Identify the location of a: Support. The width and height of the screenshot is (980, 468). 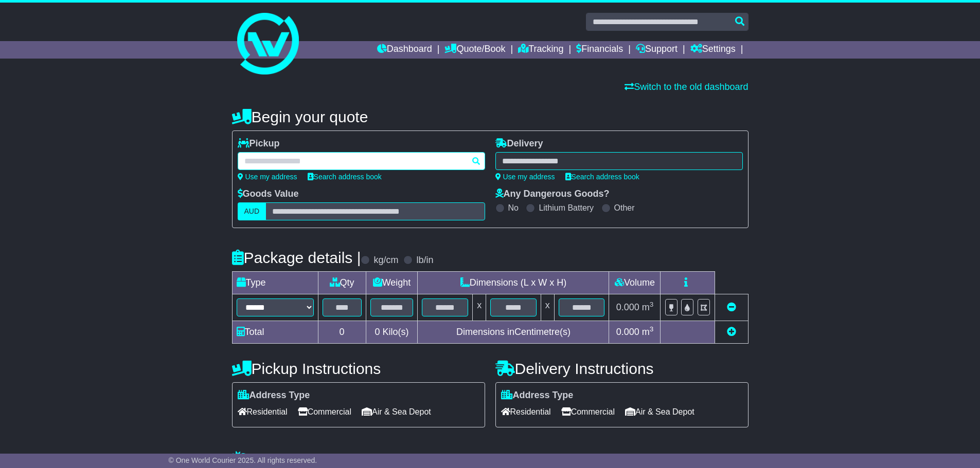
(656, 50).